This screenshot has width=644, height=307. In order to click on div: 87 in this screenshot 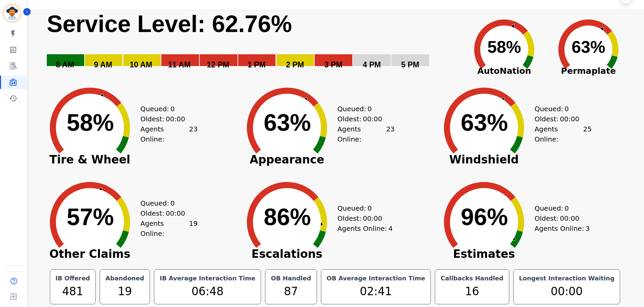, I will do `click(291, 291)`.